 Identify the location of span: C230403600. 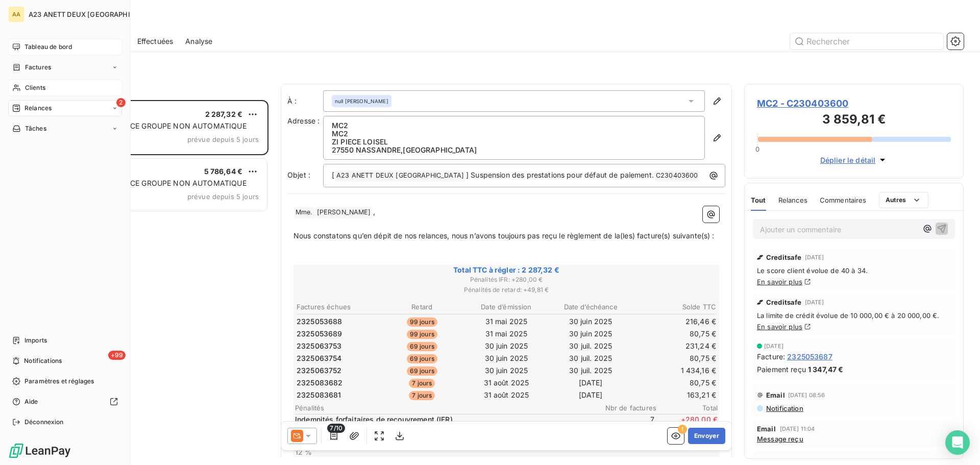
(677, 175).